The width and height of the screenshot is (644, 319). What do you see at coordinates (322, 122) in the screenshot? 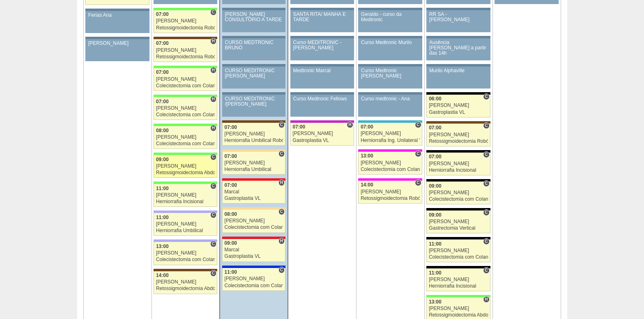
I see `div: Key: Maria Braido` at bounding box center [322, 122].